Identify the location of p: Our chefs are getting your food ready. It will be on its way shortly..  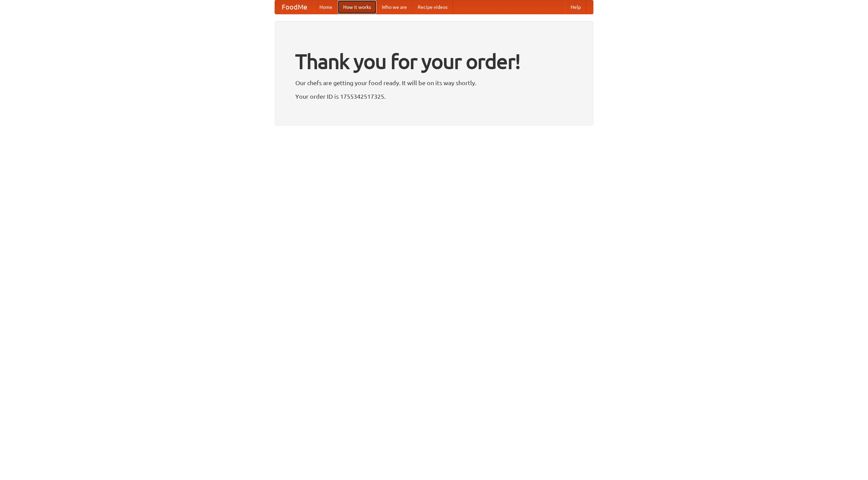
(434, 83).